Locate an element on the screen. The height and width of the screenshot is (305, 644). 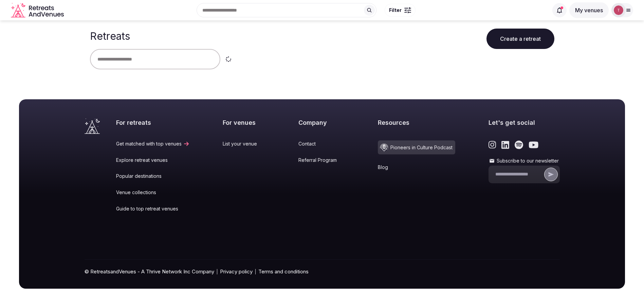
a: Terms and conditions is located at coordinates (284, 271).